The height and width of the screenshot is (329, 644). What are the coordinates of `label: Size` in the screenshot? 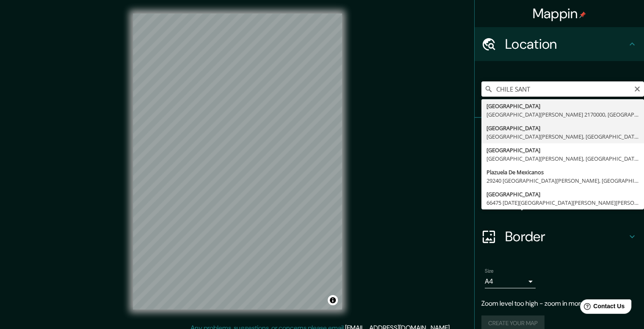 It's located at (489, 271).